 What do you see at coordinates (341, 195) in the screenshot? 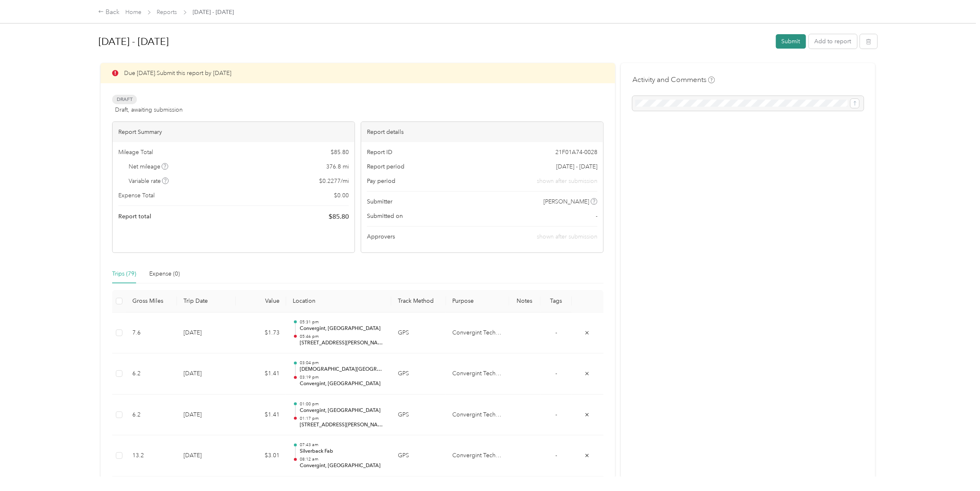
I see `span: $ 0.00` at bounding box center [341, 195].